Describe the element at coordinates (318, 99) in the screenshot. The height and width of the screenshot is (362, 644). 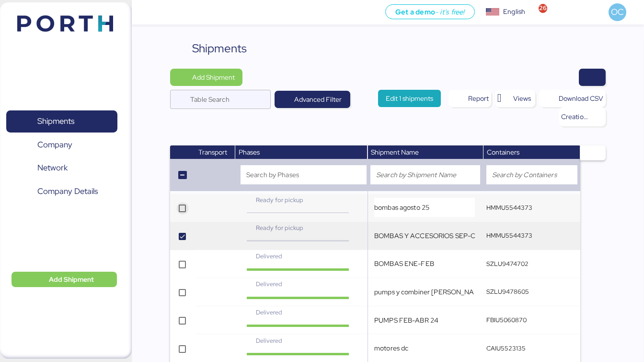
I see `span: Advanced Filter` at that location.